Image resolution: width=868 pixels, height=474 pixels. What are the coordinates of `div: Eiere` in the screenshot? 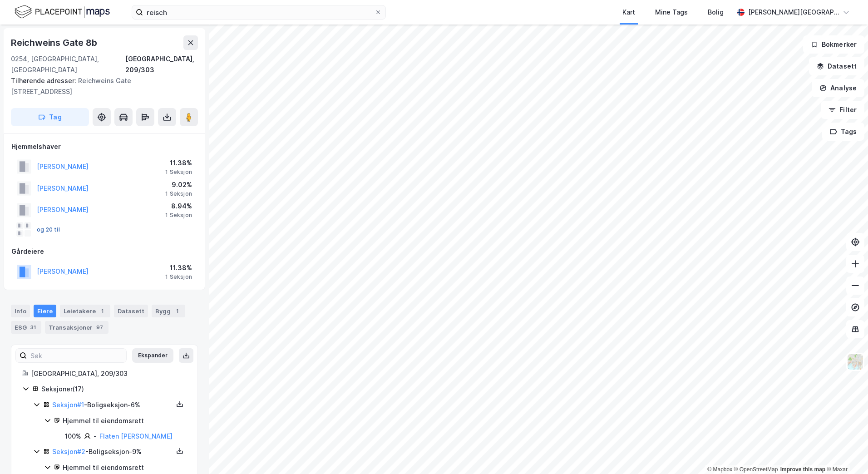 It's located at (45, 311).